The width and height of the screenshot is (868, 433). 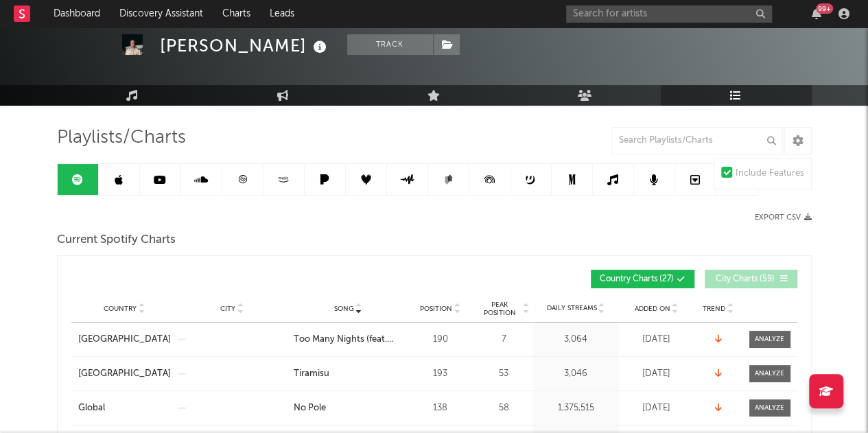 What do you see at coordinates (783, 218) in the screenshot?
I see `button: Export CSV` at bounding box center [783, 218].